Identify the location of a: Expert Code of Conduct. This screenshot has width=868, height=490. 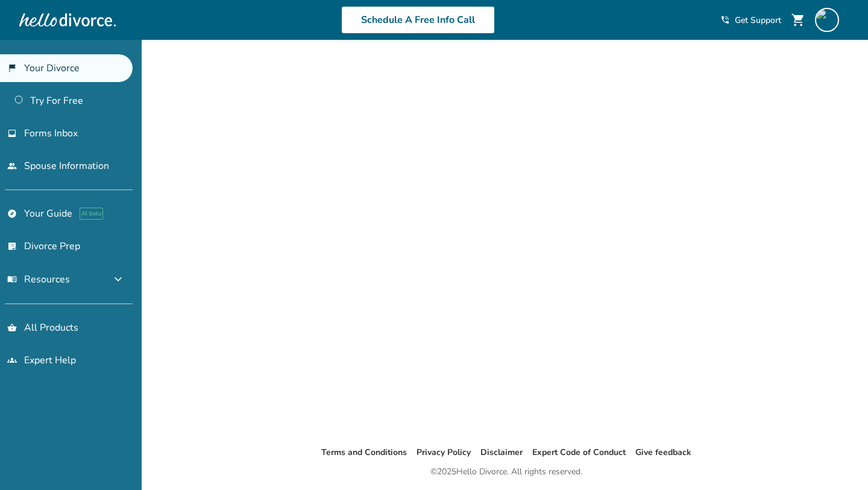
(578, 452).